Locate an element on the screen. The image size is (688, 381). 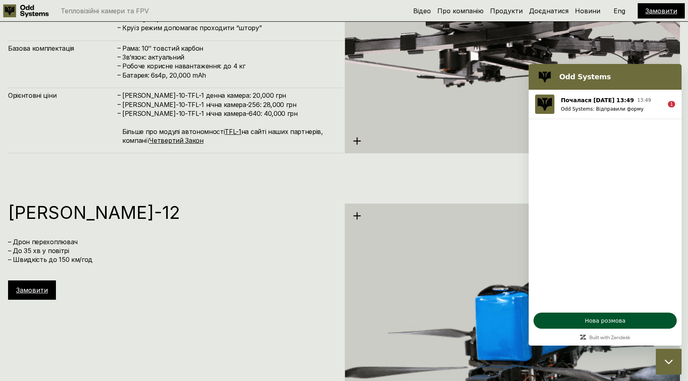
a: Відео is located at coordinates (422, 11).